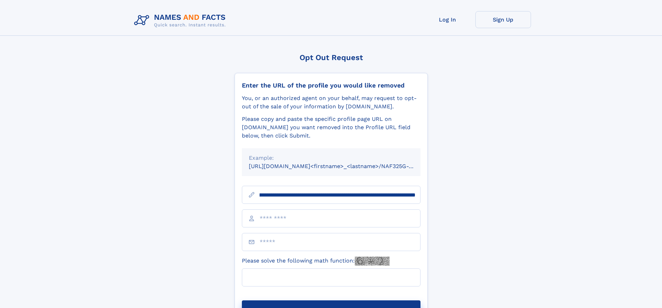 This screenshot has width=662, height=308. Describe the element at coordinates (331, 57) in the screenshot. I see `div: Opt Out Request` at that location.